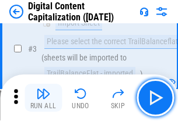 The image size is (178, 121). What do you see at coordinates (90, 74) in the screenshot?
I see `div: TrailBalanceFlat - imported` at bounding box center [90, 74].